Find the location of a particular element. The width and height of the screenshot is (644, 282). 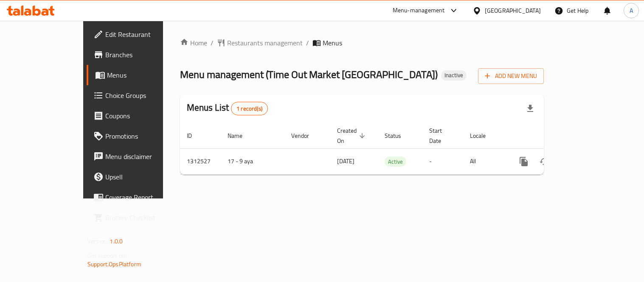

a: Restaurants management is located at coordinates (260, 43).